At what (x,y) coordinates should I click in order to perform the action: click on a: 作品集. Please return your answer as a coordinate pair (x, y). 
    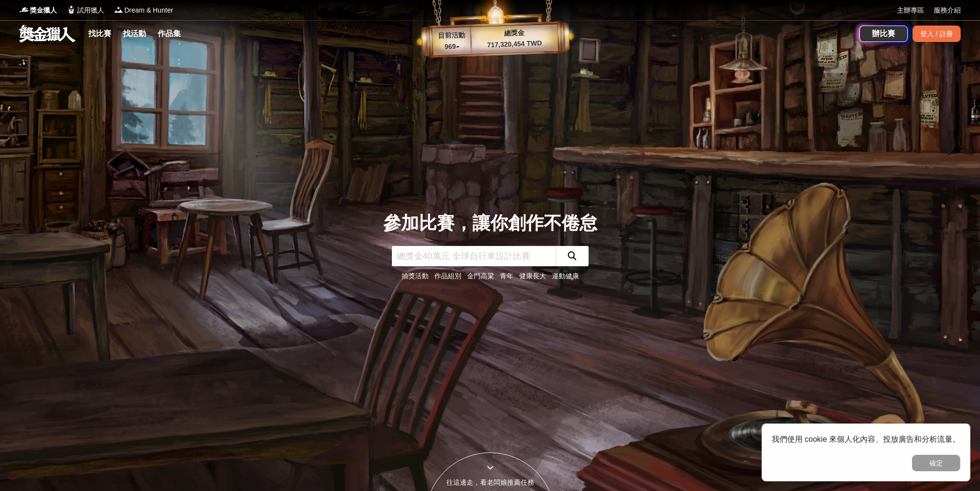
    Looking at the image, I should click on (169, 34).